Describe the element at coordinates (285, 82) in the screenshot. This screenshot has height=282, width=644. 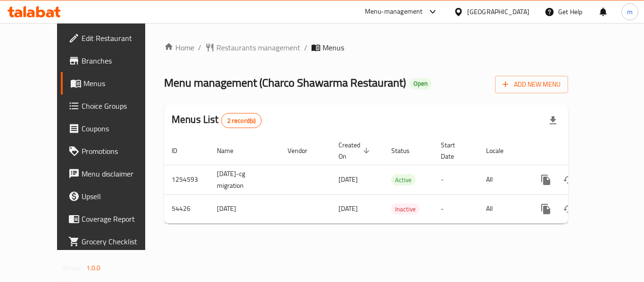
I see `span: Menu management ( Charco Shawarma Restaurant )` at that location.